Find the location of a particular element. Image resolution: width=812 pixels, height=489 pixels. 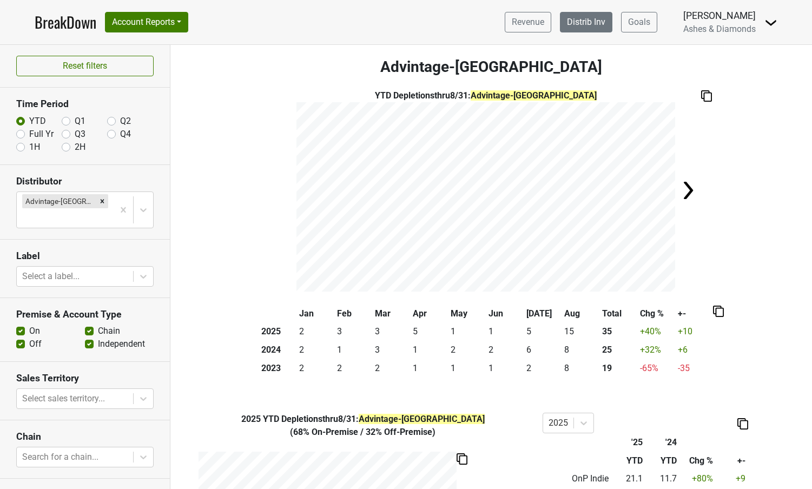

td: +9 is located at coordinates (732, 479).